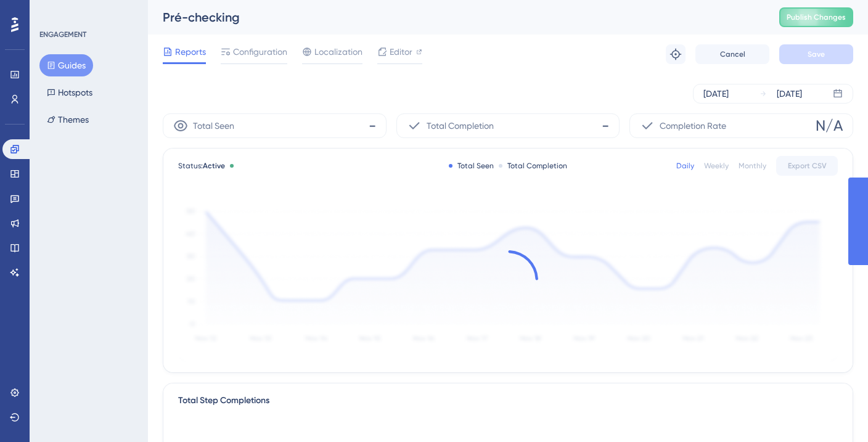 The height and width of the screenshot is (442, 868). What do you see at coordinates (63, 35) in the screenshot?
I see `div: ENGAGEMENT` at bounding box center [63, 35].